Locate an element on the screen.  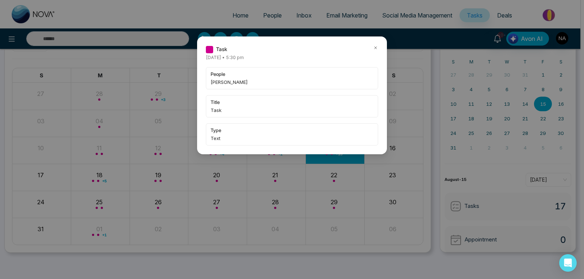
span: people is located at coordinates (292, 74).